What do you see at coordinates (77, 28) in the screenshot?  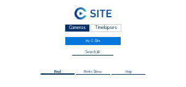 I see `div: Cameras` at bounding box center [77, 28].